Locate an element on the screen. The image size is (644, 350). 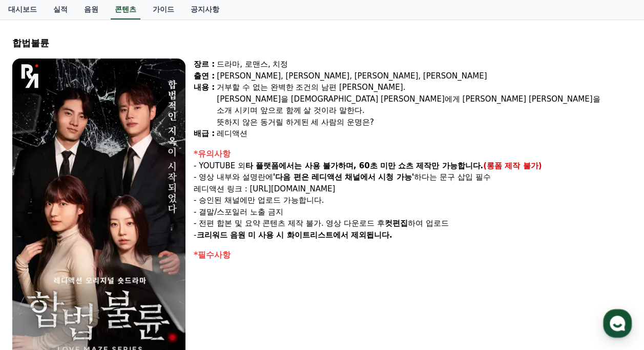
strong: 크리워드 음원 미 사용 시 화이트리스트에서 제외됩니다. is located at coordinates (294, 235).